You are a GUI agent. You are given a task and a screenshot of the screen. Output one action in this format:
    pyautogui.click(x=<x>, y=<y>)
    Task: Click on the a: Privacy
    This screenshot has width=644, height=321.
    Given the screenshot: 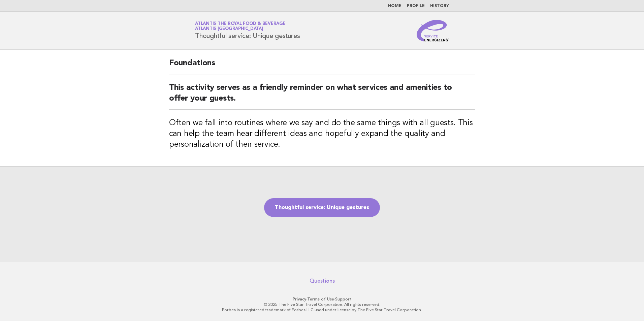 What is the action you would take?
    pyautogui.click(x=299, y=299)
    